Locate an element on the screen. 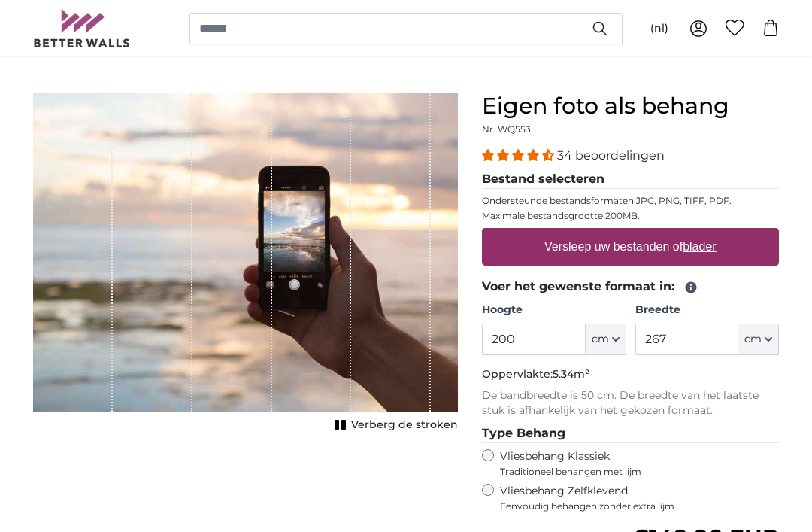 This screenshot has width=812, height=532. label: Breedte is located at coordinates (707, 309).